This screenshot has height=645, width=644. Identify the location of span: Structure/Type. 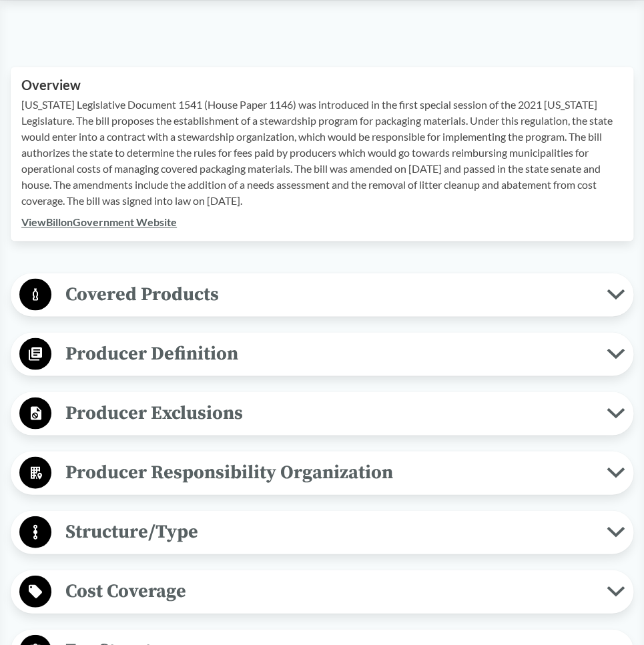
(328, 531).